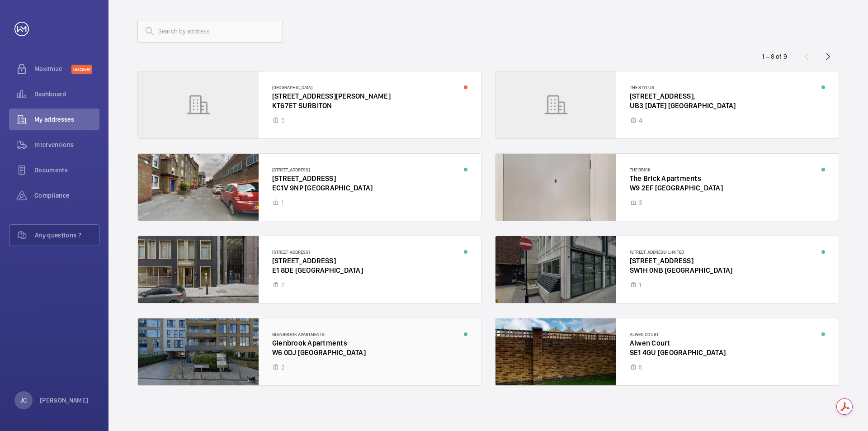 The height and width of the screenshot is (431, 868). Describe the element at coordinates (23, 400) in the screenshot. I see `p: JC` at that location.